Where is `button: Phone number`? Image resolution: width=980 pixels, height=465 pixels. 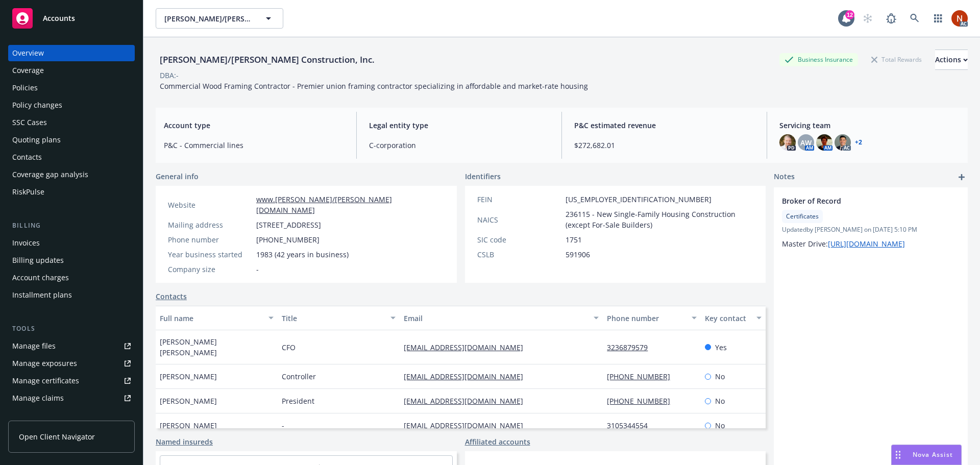 button: Phone number is located at coordinates (651, 319).